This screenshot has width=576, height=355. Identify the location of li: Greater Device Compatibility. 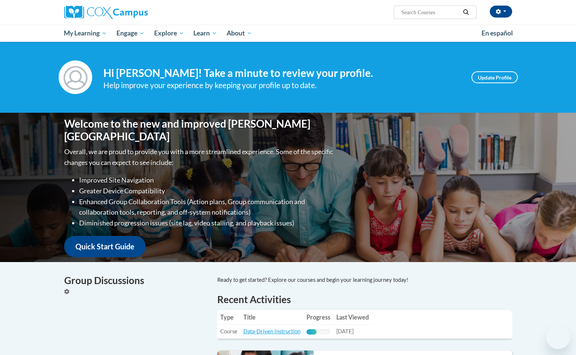
(207, 191).